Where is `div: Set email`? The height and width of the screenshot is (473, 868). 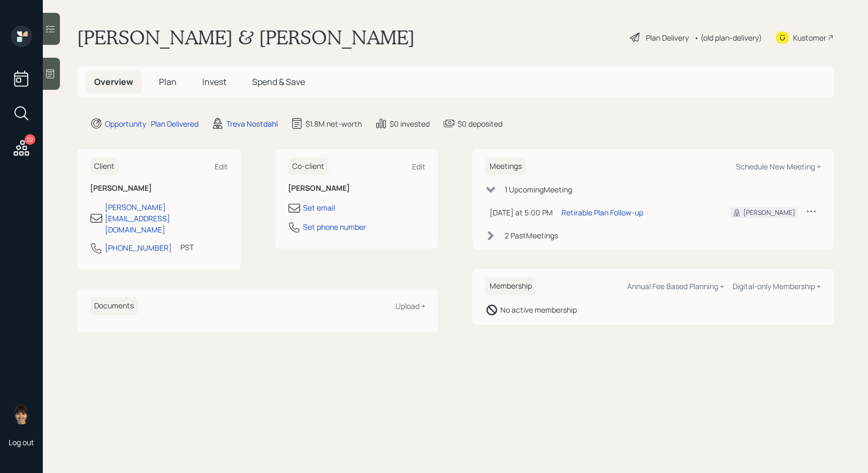
div: Set email is located at coordinates (319, 207).